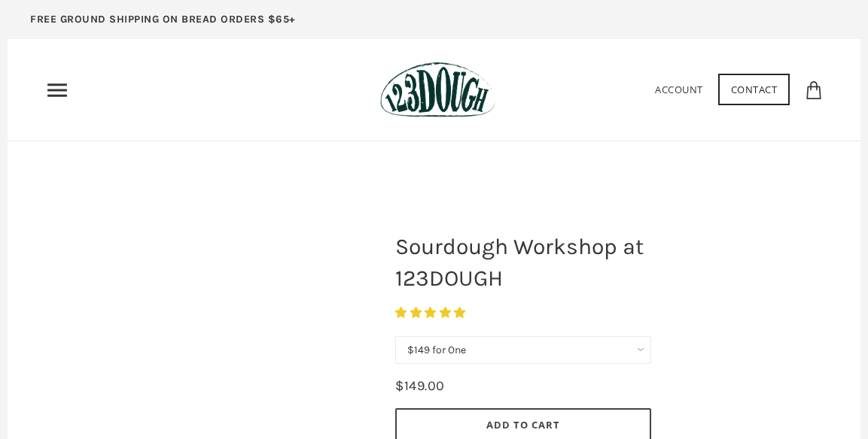 This screenshot has height=439, width=868. Describe the element at coordinates (57, 90) in the screenshot. I see `nav: Primary` at that location.